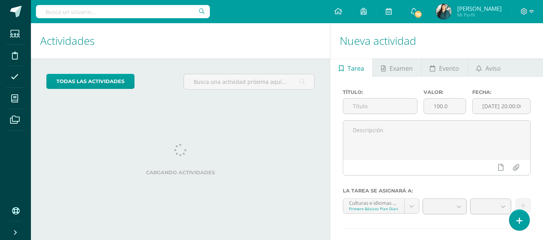 This screenshot has height=240, width=543. I want to click on a: Aviso, so click(489, 68).